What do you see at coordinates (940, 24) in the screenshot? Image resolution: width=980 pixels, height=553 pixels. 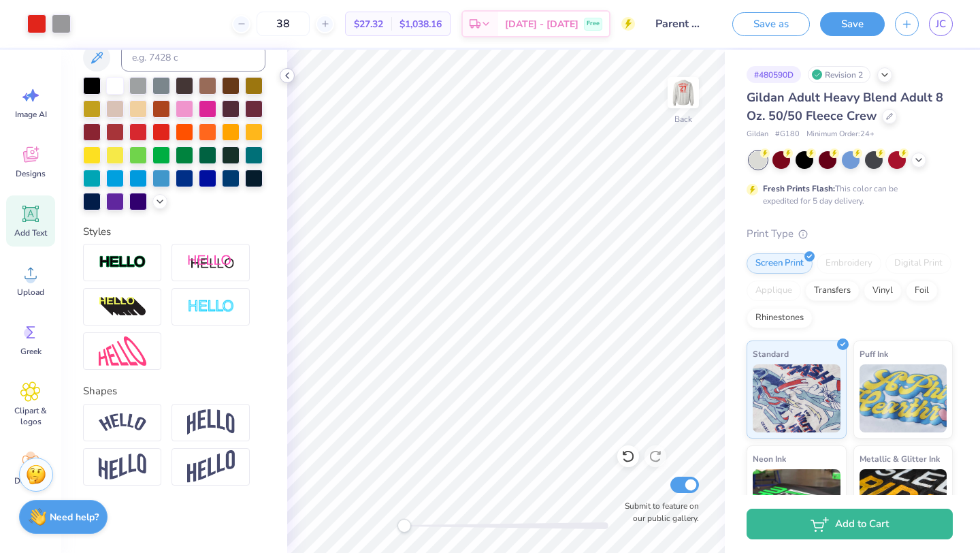 I see `span: JC` at bounding box center [940, 24].